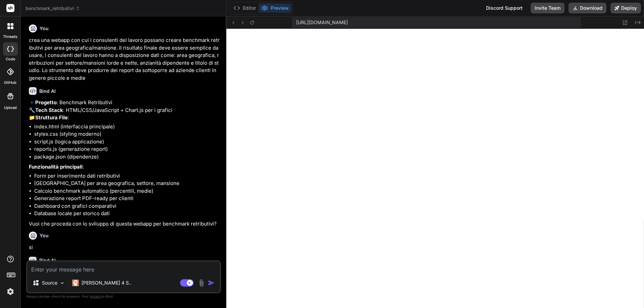  Describe the element at coordinates (275, 8) in the screenshot. I see `button: Preview` at that location.